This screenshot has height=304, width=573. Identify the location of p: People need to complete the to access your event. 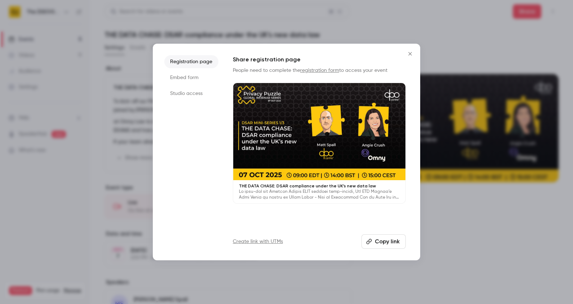
(320, 70).